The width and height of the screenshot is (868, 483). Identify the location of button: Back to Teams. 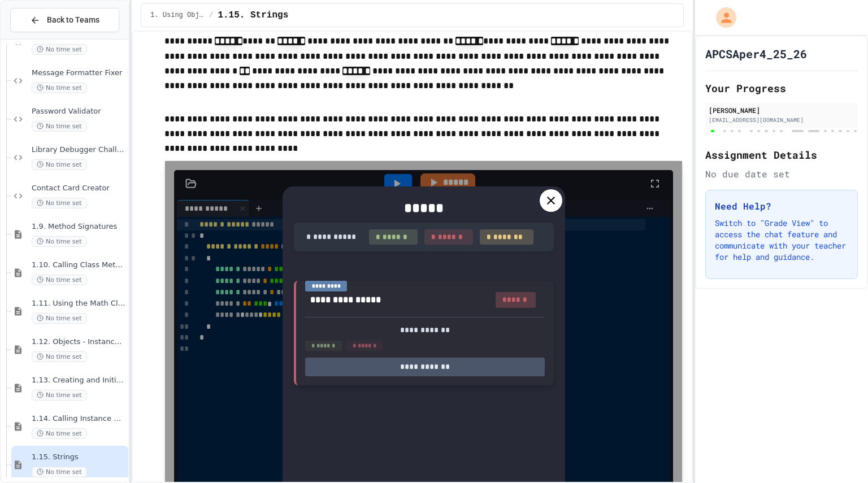
(64, 20).